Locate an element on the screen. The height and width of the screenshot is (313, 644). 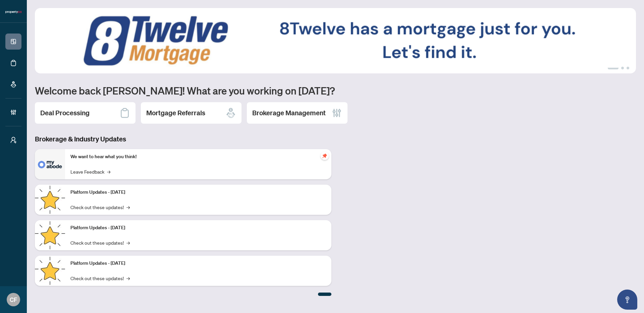
h2: Deal Processing is located at coordinates (65, 113).